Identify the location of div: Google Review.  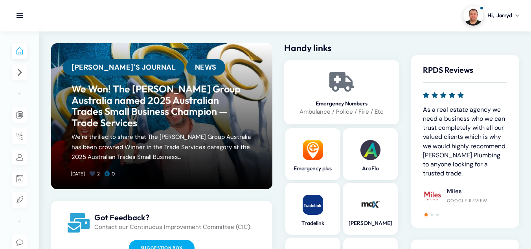
(467, 201).